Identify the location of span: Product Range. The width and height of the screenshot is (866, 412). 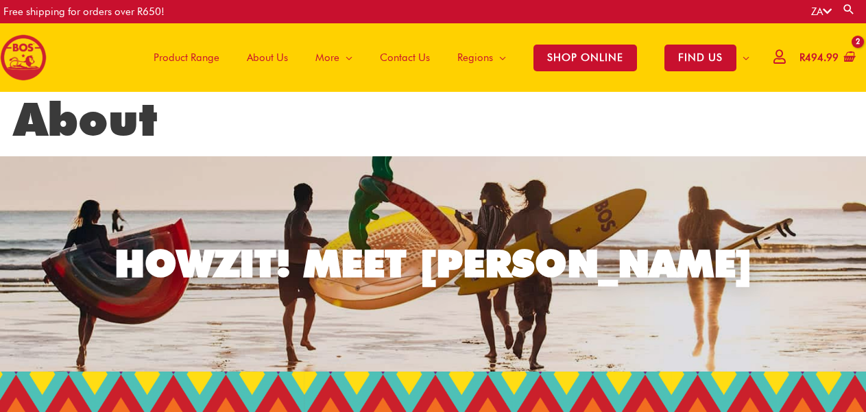
(187, 58).